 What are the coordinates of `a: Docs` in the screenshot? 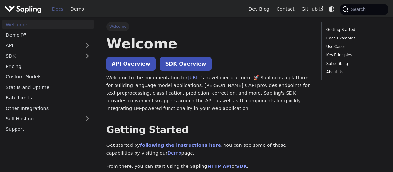 It's located at (58, 9).